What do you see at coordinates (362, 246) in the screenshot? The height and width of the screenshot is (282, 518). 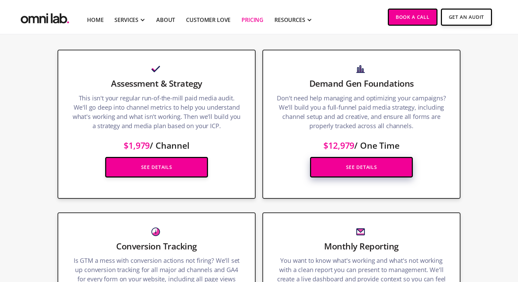 I see `h3: Monthly Reporting` at bounding box center [362, 246].